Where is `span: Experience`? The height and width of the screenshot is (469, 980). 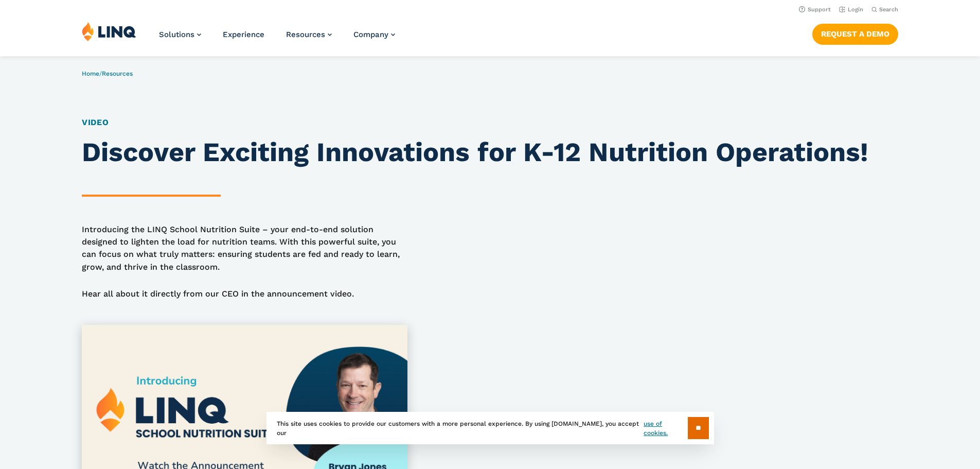 span: Experience is located at coordinates (243, 35).